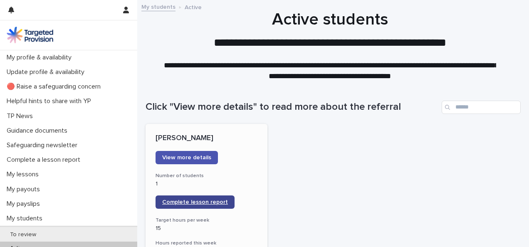 The height and width of the screenshot is (247, 529). I want to click on p: Guidance documents, so click(39, 131).